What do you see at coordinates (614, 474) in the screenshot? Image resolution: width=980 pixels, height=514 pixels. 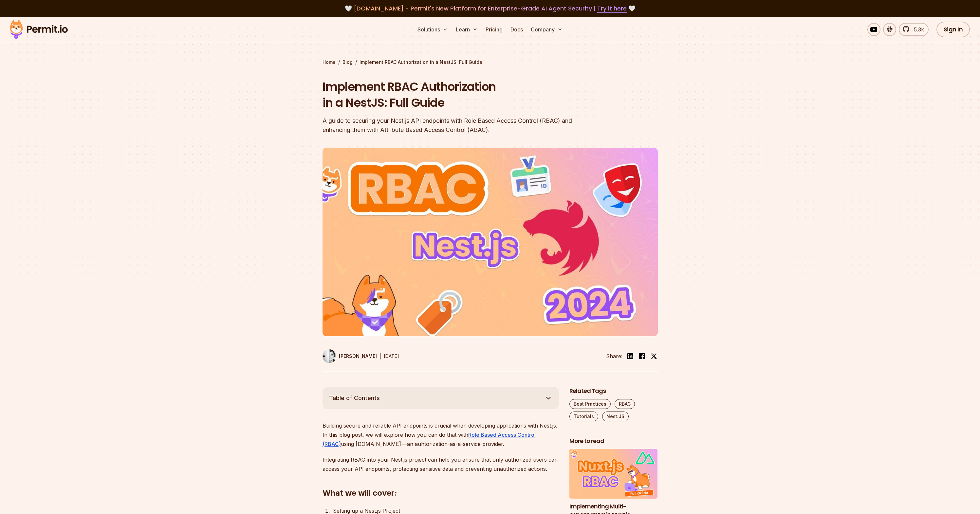 I see `img: Implementing Multi-Tenant RBAC in Nuxt.js` at bounding box center [614, 474].